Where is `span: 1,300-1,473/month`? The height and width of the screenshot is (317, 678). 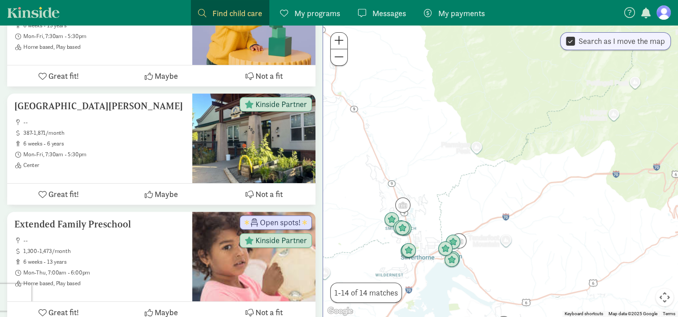 span: 1,300-1,473/month is located at coordinates (104, 252).